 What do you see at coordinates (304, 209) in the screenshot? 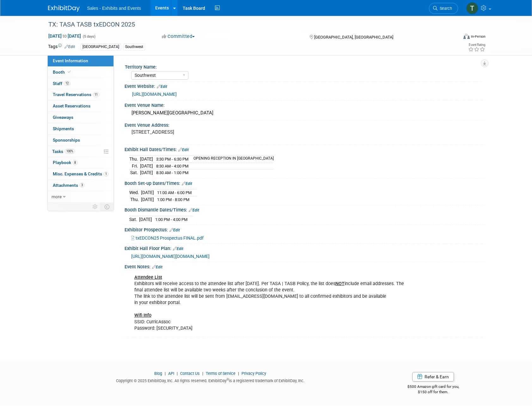
I see `div: Booth Dismantle Dates/Times:` at bounding box center [304, 209].